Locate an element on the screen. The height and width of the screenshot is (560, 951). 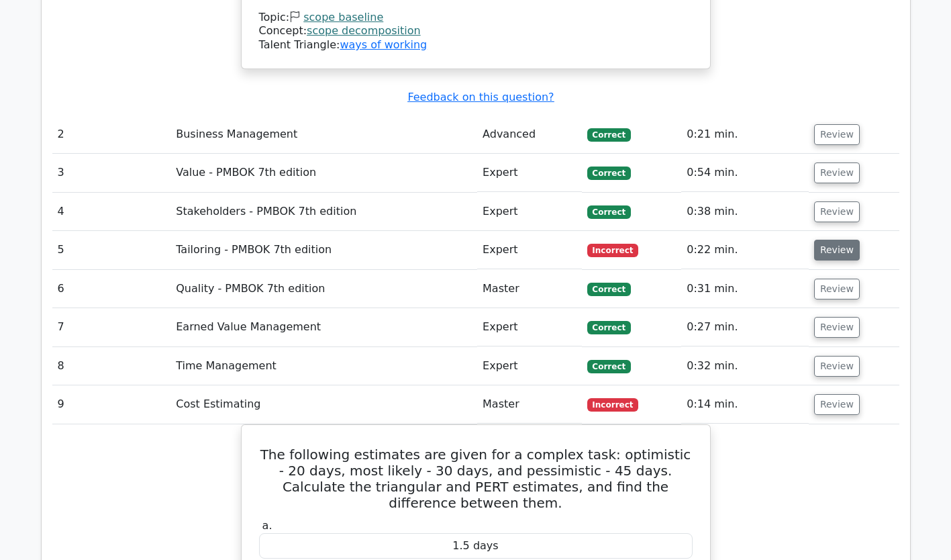
div: Concept: is located at coordinates (476, 31).